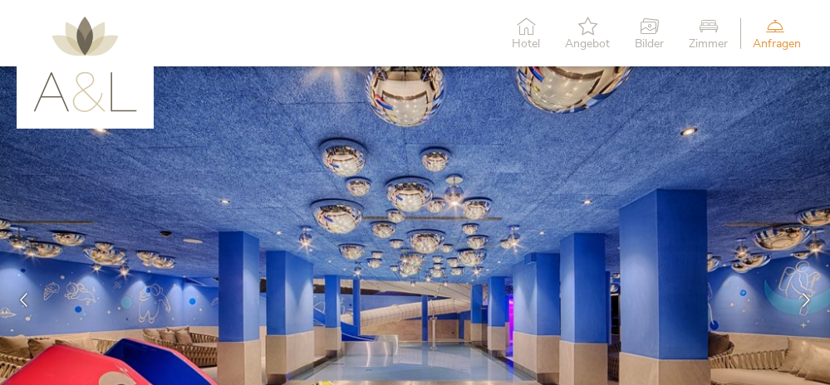 This screenshot has width=830, height=385. Describe the element at coordinates (85, 64) in the screenshot. I see `a: AMONTI & LUNARIS Wellnessresort` at that location.